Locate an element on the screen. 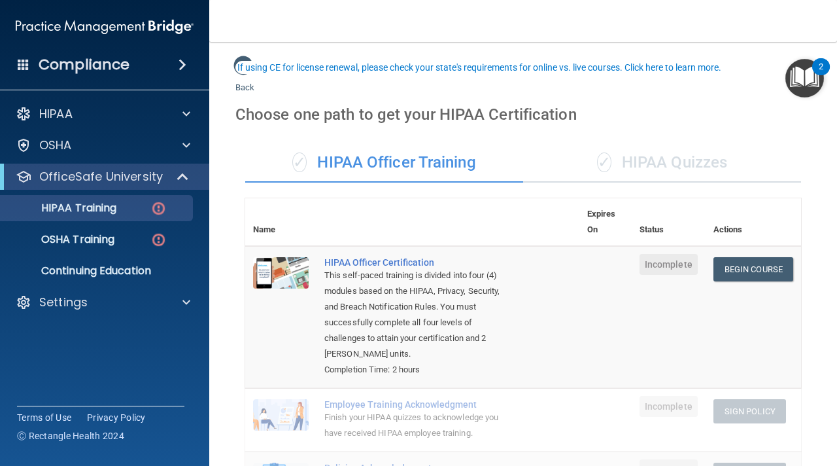 The width and height of the screenshot is (837, 466). p: Continuing Education is located at coordinates (97, 271).